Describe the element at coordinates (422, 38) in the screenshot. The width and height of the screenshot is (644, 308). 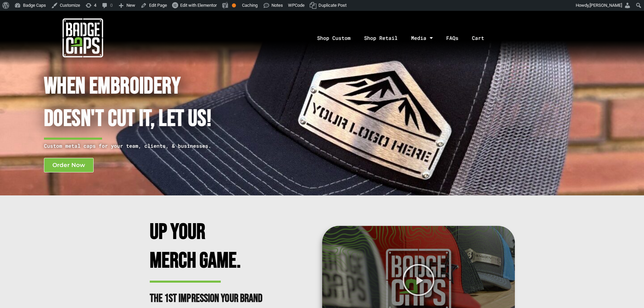
I see `a: Media` at that location.